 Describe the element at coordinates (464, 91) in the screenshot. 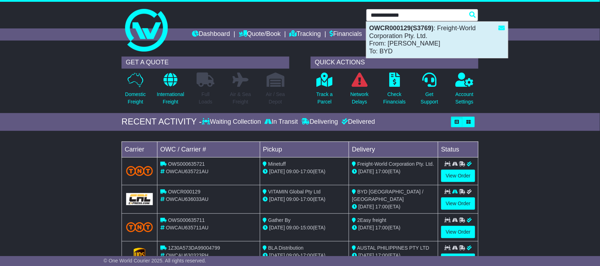

I see `a: AccountSettings` at that location.